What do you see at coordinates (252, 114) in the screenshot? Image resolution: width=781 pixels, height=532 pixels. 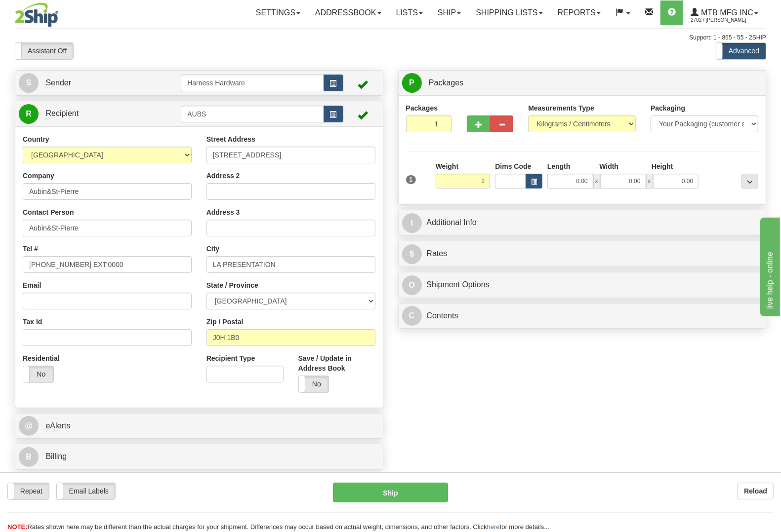 I see `input: Recipient Id` at bounding box center [252, 114].